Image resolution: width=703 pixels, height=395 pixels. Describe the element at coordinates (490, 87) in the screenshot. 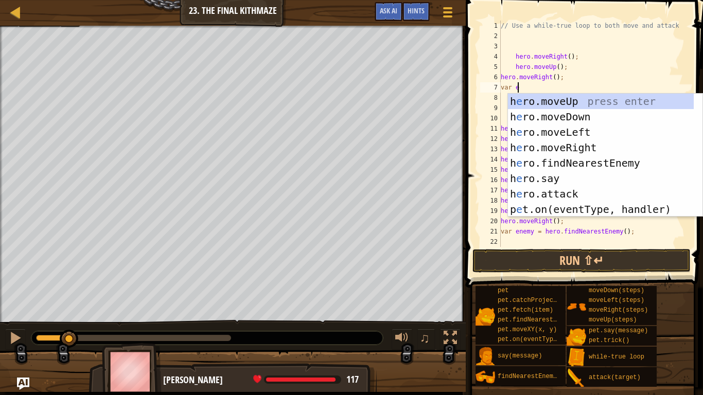

I see `div: 7` at that location.